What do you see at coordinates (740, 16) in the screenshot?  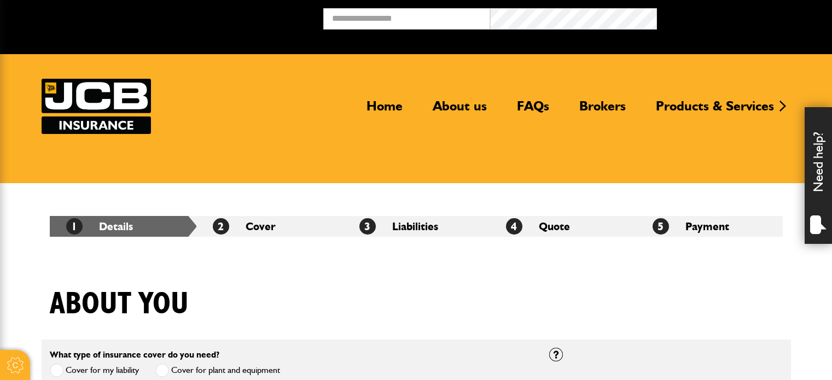 I see `button: Broker Login` at bounding box center [740, 16].